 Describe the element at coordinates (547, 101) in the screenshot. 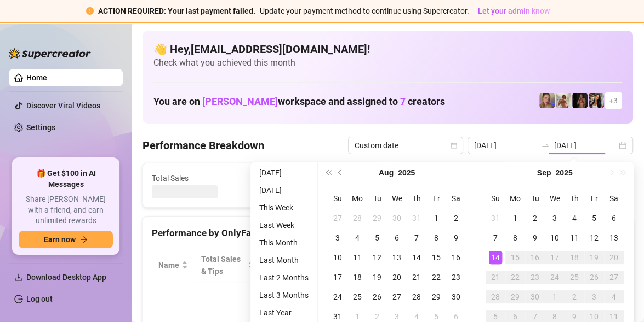

I see `img: Cherry` at that location.